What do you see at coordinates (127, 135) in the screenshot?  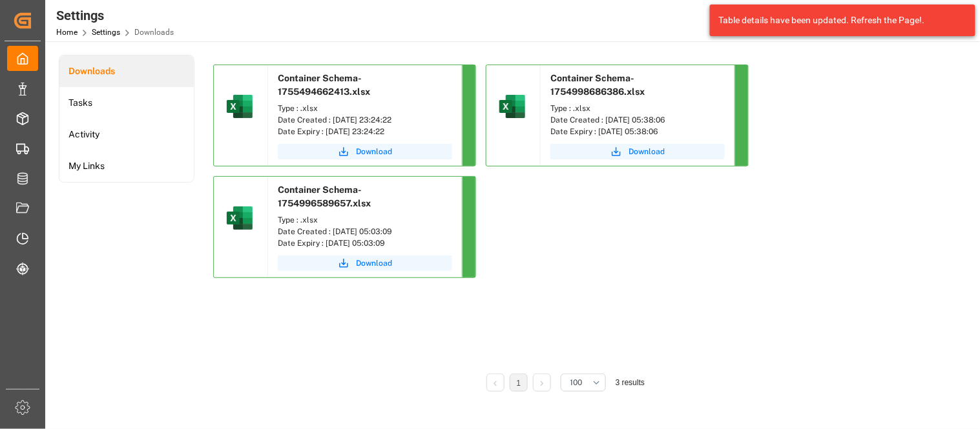 I see `li: Activity` at bounding box center [127, 135].